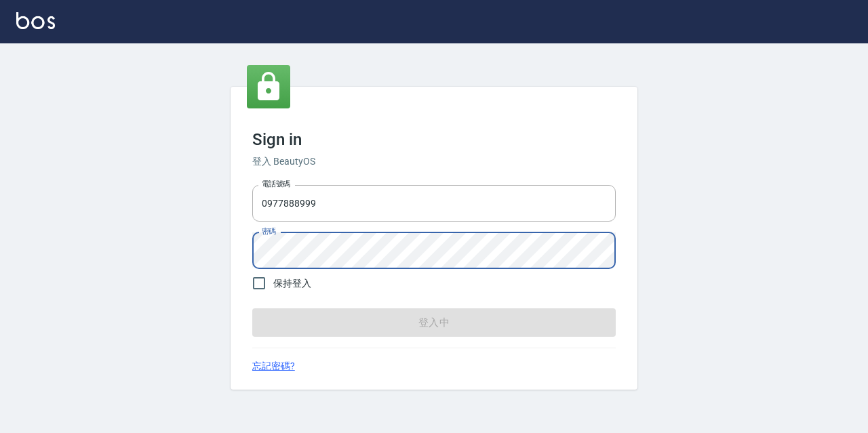 The width and height of the screenshot is (868, 433). What do you see at coordinates (292, 283) in the screenshot?
I see `span: 保持登入` at bounding box center [292, 283].